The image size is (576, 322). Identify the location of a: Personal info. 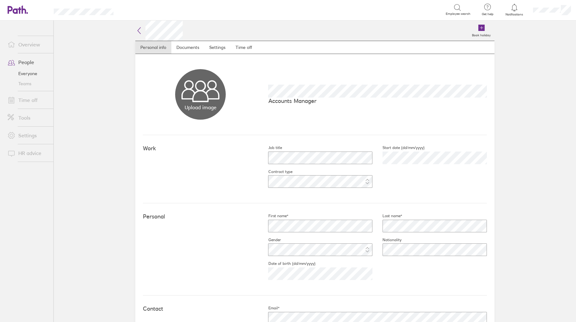
(153, 47).